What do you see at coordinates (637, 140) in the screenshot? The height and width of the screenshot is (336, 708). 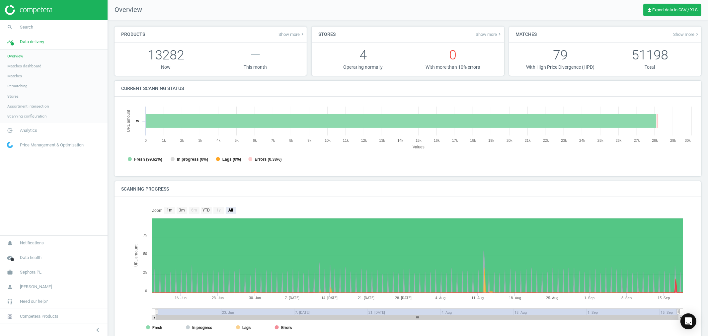 I see `text: 27k` at bounding box center [637, 140].